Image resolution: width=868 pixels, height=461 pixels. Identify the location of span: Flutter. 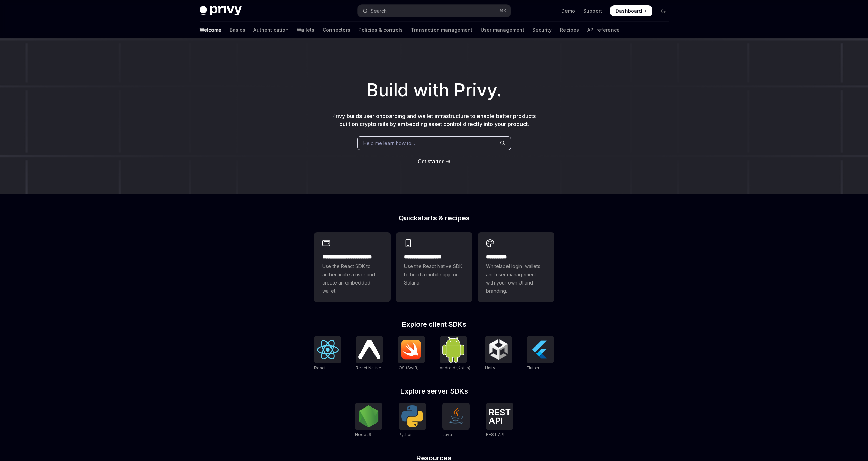
(533, 367).